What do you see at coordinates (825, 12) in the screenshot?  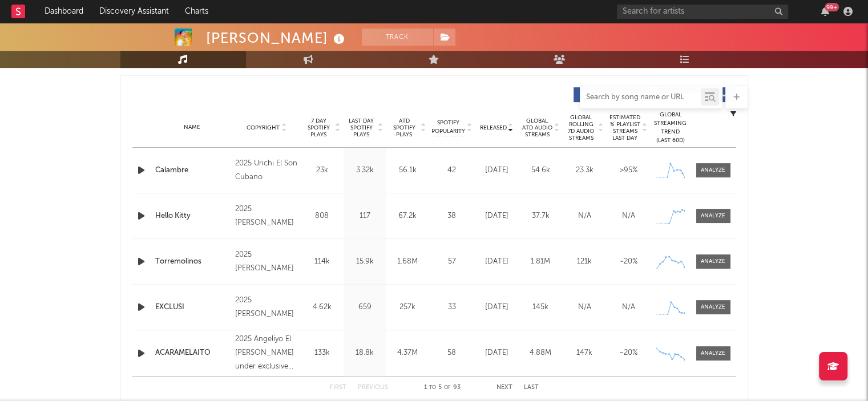 I see `button: 99+` at bounding box center [825, 12].